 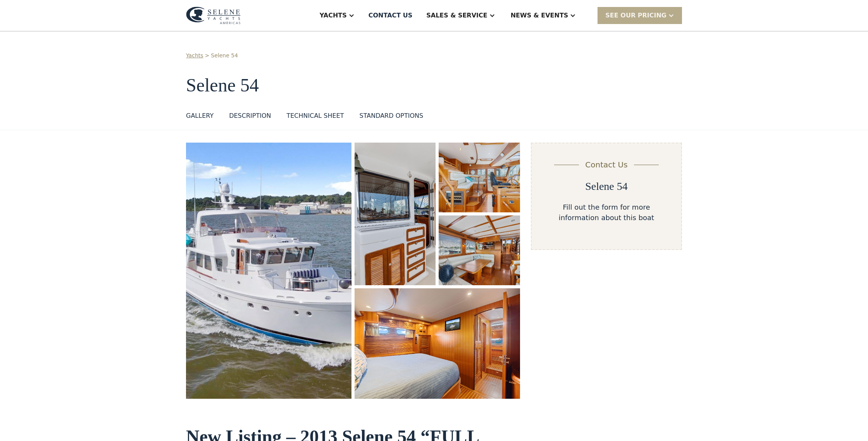 I want to click on div: DESCRIPTION, so click(x=250, y=116).